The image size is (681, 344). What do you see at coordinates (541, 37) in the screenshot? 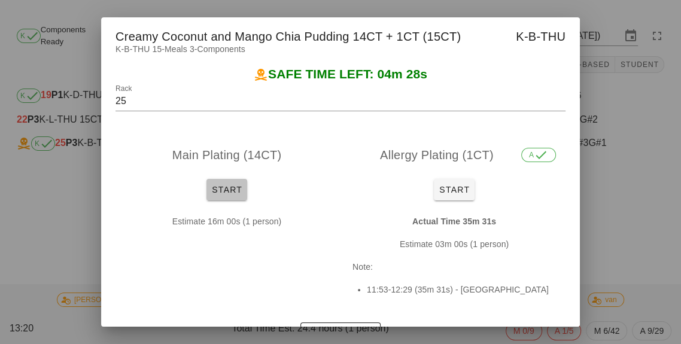
I see `span: K-B-THU` at bounding box center [541, 37].